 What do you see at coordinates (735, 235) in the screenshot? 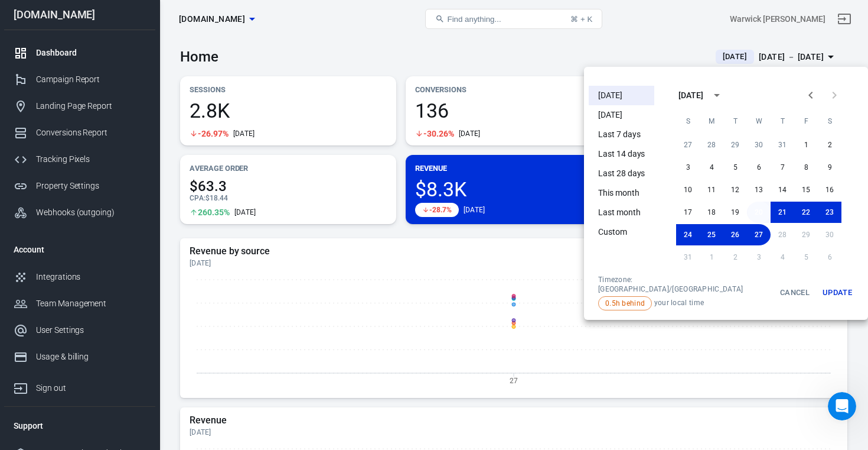
I see `button: 26` at bounding box center [735, 235].